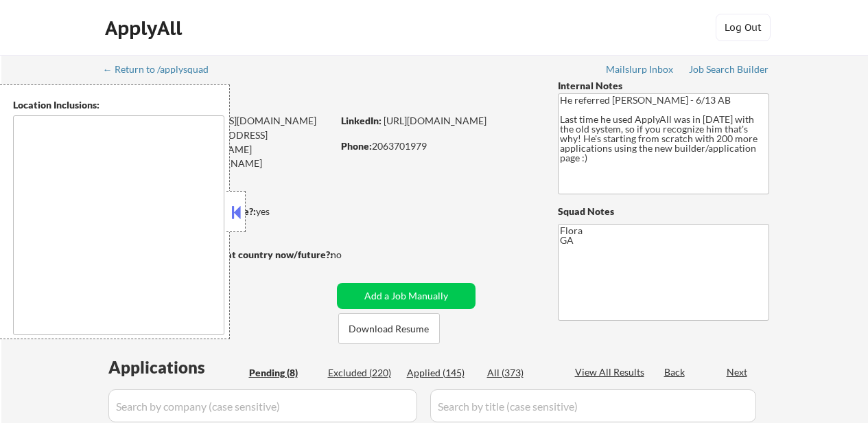 Image resolution: width=868 pixels, height=423 pixels. What do you see at coordinates (263, 406) in the screenshot?
I see `input: Search by company (case sensitive)` at bounding box center [263, 406].